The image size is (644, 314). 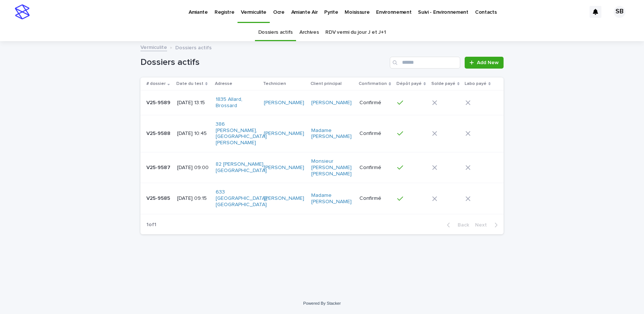 I want to click on p: Adresse, so click(x=223, y=84).